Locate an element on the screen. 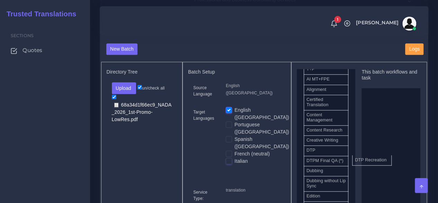 Image resolution: width=438 pixels, height=203 pixels. span: Logs is located at coordinates (415, 49).